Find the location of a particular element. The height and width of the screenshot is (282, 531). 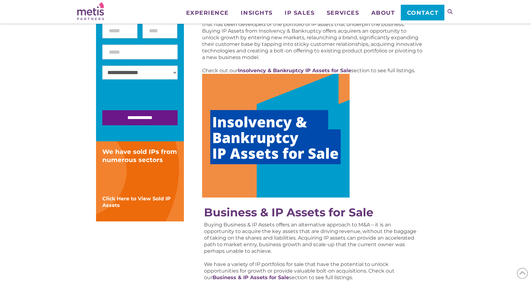

a: Insolvency & Bankruptcy IP Assets for Sale is located at coordinates (295, 70).